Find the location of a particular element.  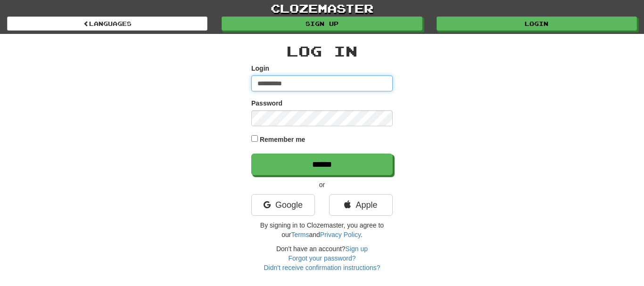

a: Privacy Policy is located at coordinates (341, 235).